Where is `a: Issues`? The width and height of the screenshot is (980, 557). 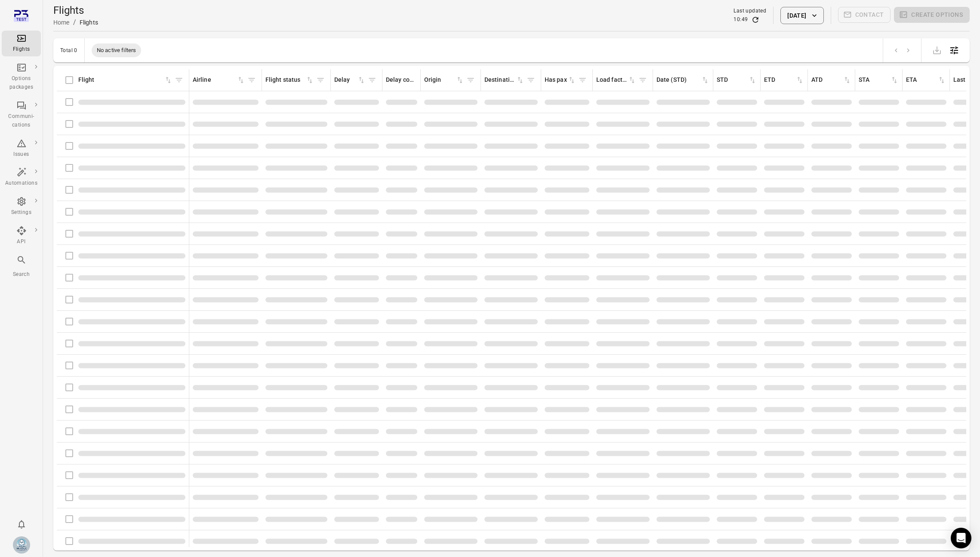
a: Issues is located at coordinates (21, 149).